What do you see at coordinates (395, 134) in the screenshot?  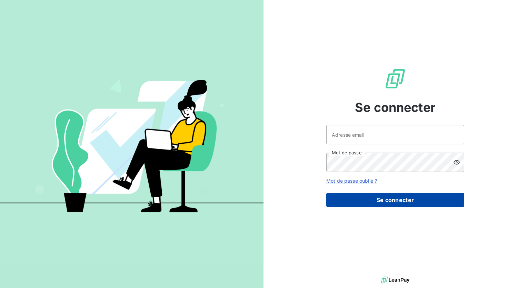 I see `input: placeholder` at bounding box center [395, 134].